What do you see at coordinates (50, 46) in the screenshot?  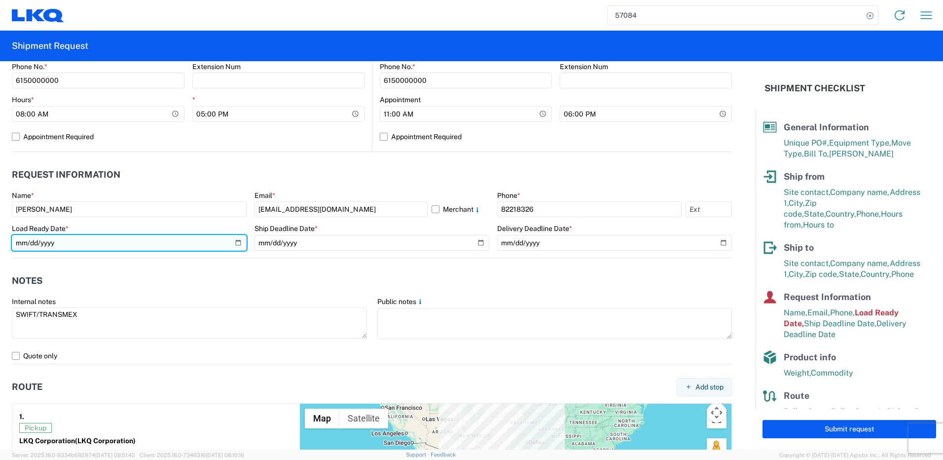 I see `h2: Shipment Request` at bounding box center [50, 46].